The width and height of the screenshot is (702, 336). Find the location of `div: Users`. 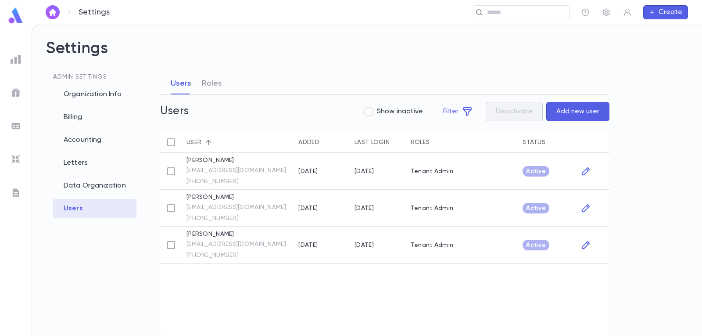

div: Users is located at coordinates (95, 208).